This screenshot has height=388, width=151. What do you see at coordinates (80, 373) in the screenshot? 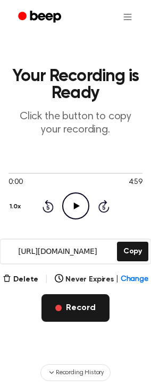
I see `span: Recording History` at bounding box center [80, 373].